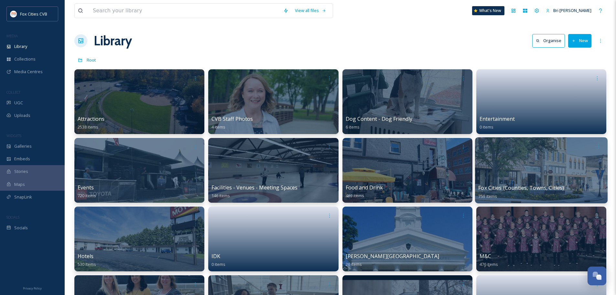  I want to click on span: Attractions, so click(91, 119).